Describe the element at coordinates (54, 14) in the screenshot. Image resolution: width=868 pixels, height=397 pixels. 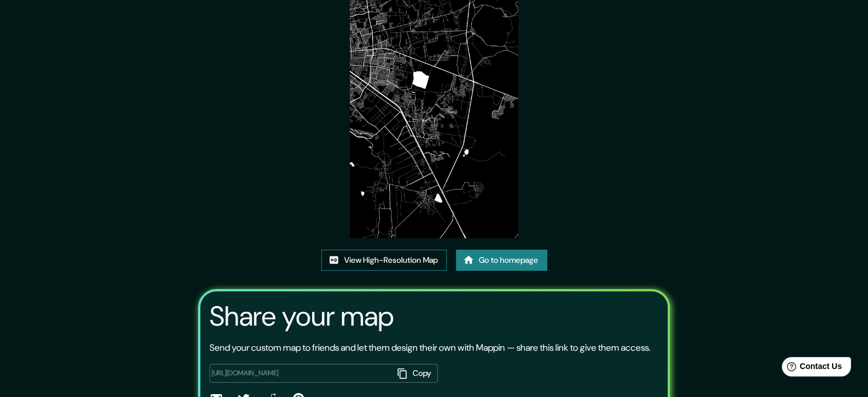
I see `span: Contact Us` at that location.